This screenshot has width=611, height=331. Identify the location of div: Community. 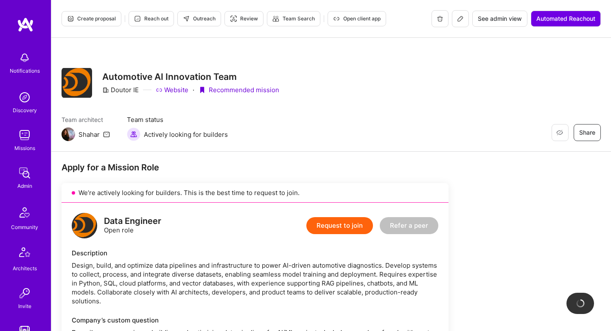
(25, 227).